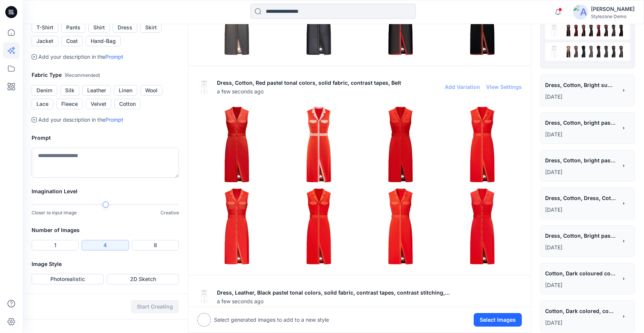  Describe the element at coordinates (581, 12) in the screenshot. I see `img: avatar` at that location.